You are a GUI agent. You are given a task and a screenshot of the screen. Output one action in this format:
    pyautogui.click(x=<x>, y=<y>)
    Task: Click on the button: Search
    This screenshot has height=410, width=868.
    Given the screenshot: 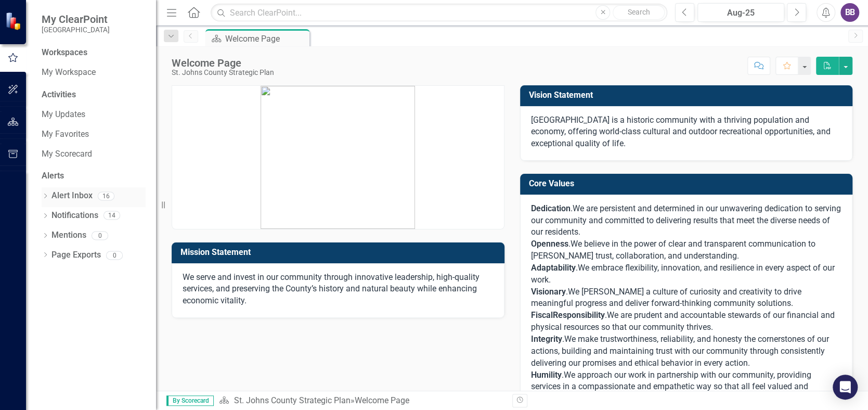 What is the action you would take?
    pyautogui.click(x=639, y=12)
    